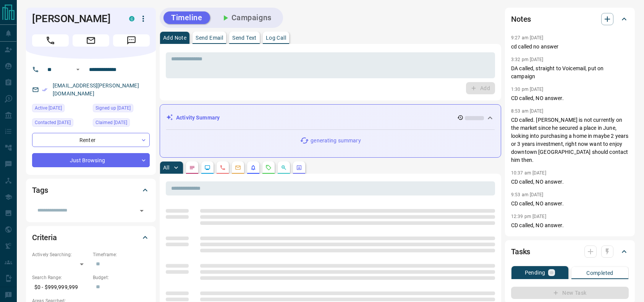 Image resolution: width=644 pixels, height=302 pixels. What do you see at coordinates (121, 109) in the screenshot?
I see `div: Sat Feb 08 2020` at bounding box center [121, 109].